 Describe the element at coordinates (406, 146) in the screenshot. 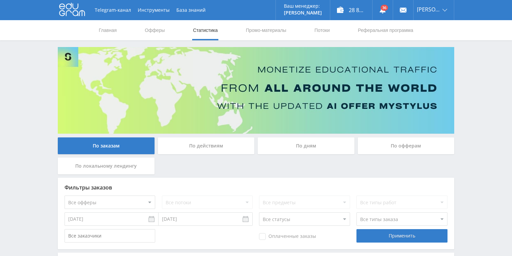

I see `div: По офферам` at that location.